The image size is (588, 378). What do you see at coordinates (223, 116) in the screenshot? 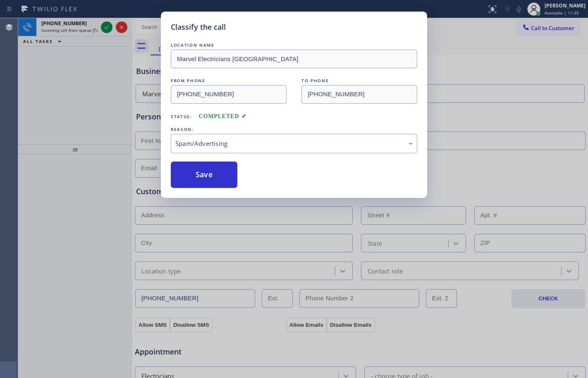
I see `span: COMPLETED` at bounding box center [223, 116].